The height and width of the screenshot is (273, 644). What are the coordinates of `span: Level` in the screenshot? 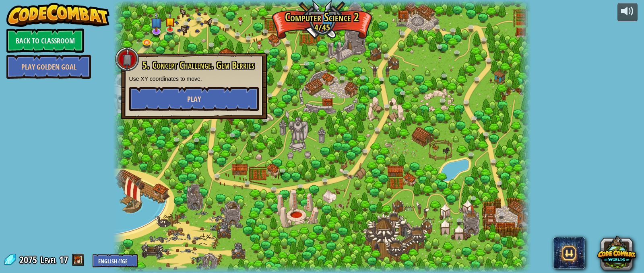 It's located at (48, 260).